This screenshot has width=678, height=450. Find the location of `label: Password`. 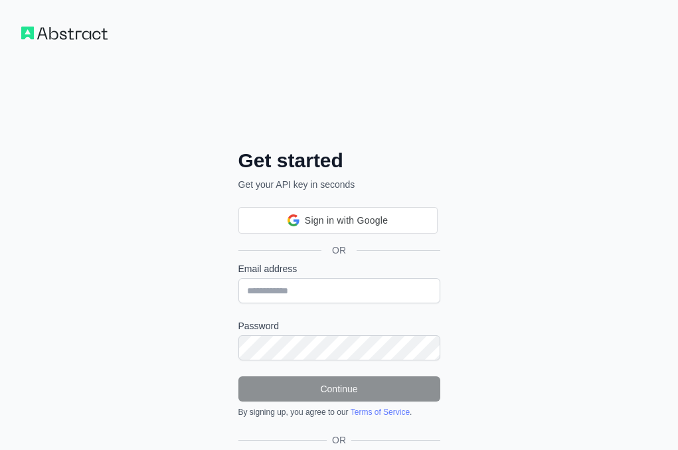

label: Password is located at coordinates (339, 326).